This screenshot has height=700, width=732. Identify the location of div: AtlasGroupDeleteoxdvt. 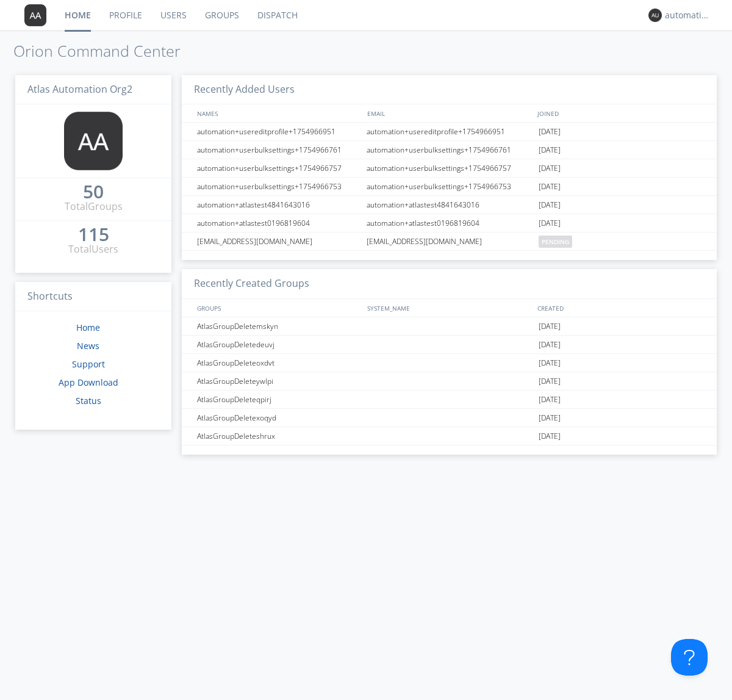
(278, 363).